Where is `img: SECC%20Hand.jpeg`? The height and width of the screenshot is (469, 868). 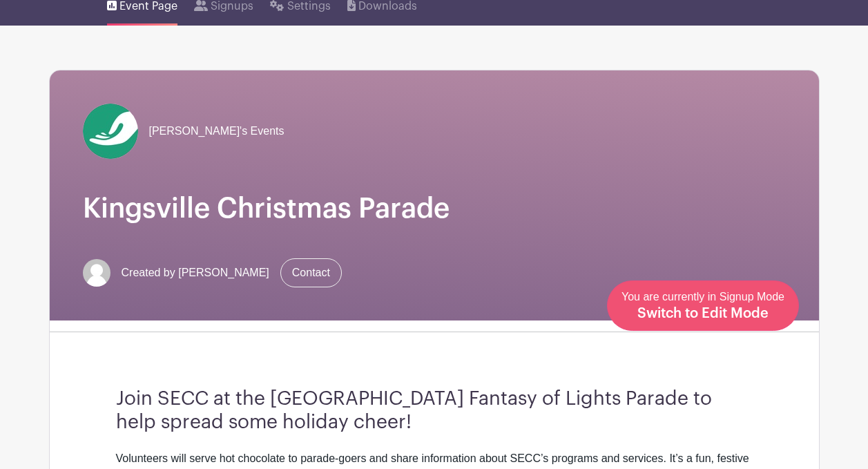
img: SECC%20Hand.jpeg is located at coordinates (110, 131).